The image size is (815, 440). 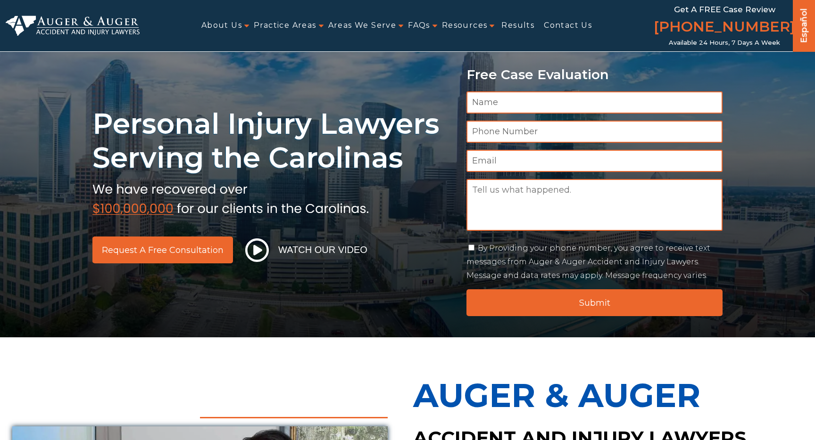 What do you see at coordinates (594, 132) in the screenshot?
I see `input: Phone Number` at bounding box center [594, 132].